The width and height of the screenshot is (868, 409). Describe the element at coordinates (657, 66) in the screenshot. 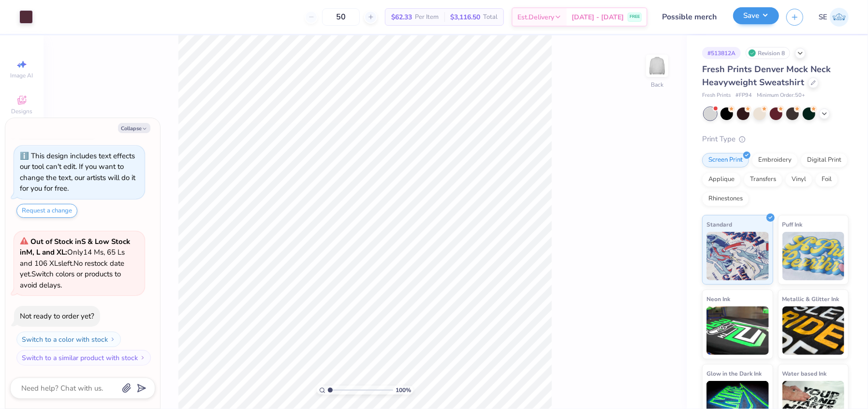

I see `img: Back` at that location.